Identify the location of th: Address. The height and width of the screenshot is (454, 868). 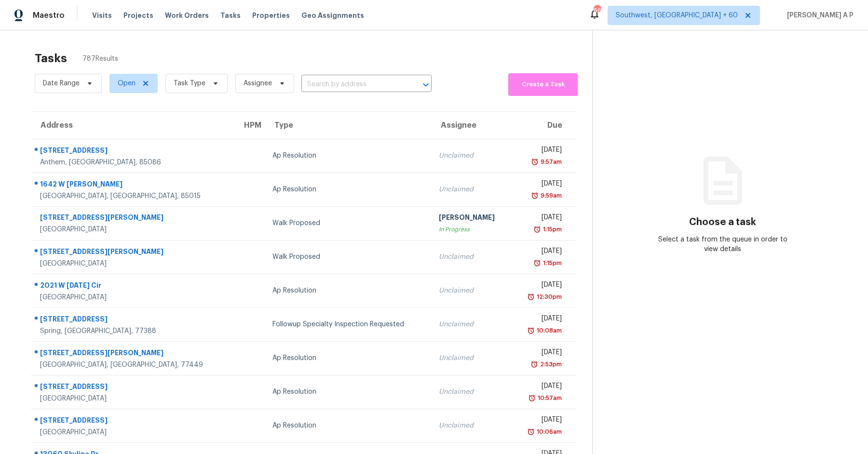
(133, 125).